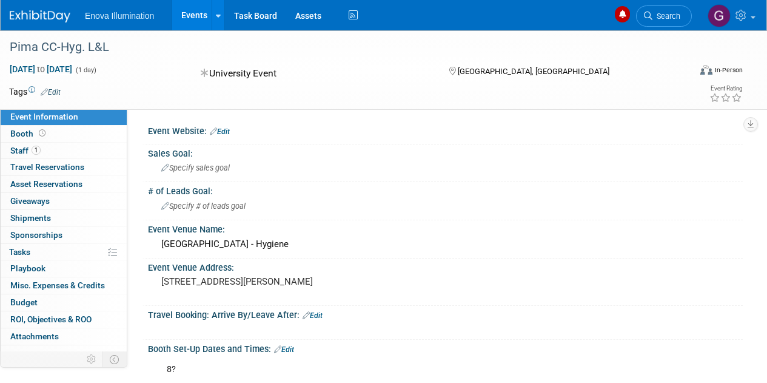  I want to click on span: to, so click(41, 69).